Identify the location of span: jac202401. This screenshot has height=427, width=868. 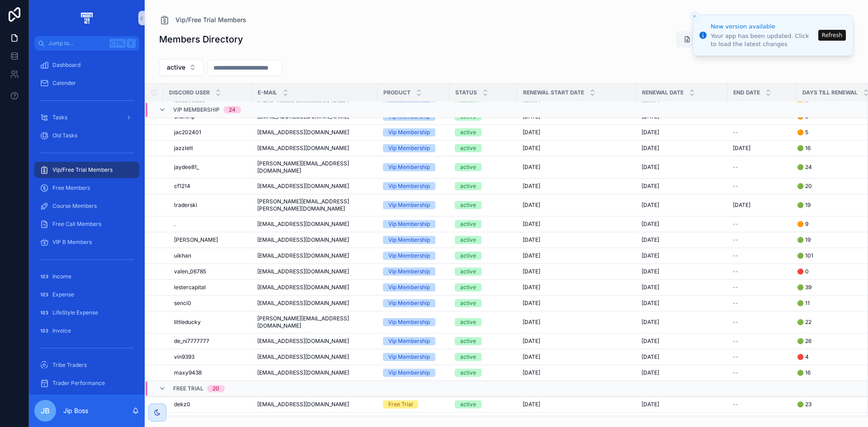
(188, 132).